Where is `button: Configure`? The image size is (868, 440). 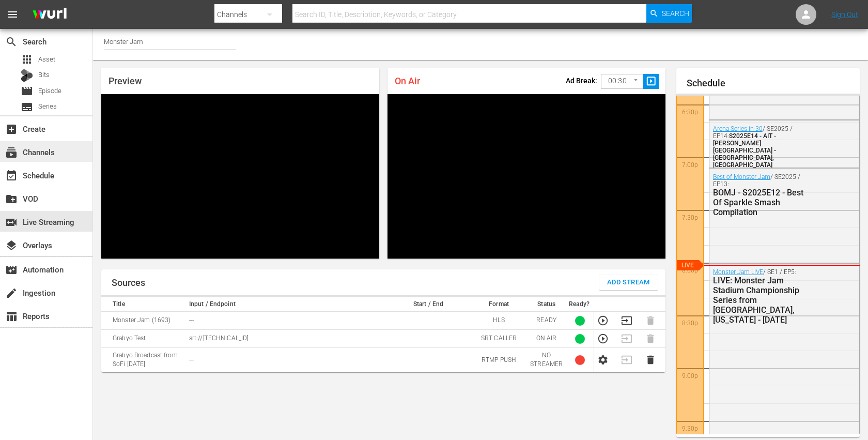 button: Configure is located at coordinates (603, 360).